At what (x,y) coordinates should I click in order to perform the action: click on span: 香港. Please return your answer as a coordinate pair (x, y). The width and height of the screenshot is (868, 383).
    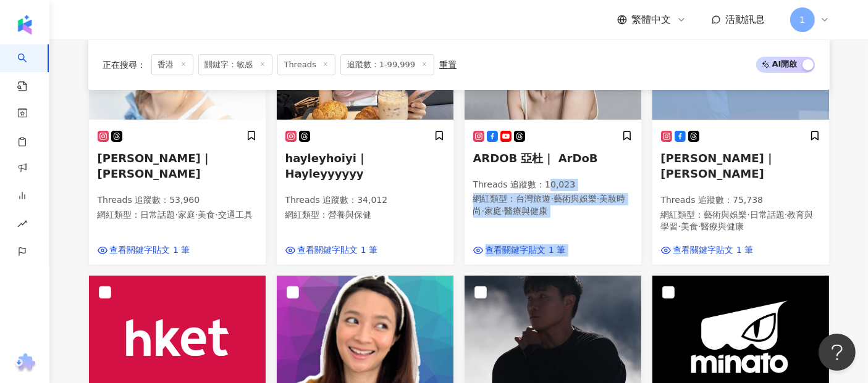
    Looking at the image, I should click on (172, 65).